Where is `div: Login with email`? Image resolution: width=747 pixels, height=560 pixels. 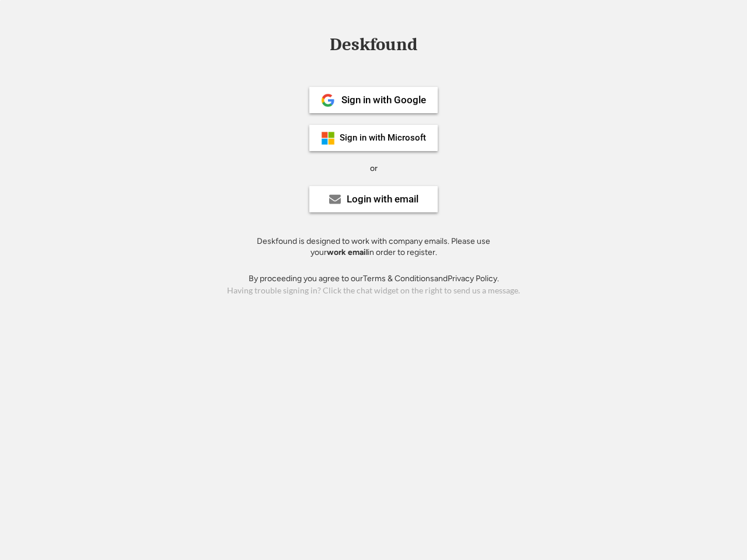
div: Login with email is located at coordinates (382, 199).